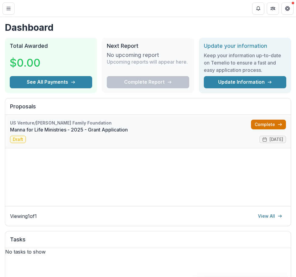  Describe the element at coordinates (148, 242) in the screenshot. I see `h2: Tasks` at that location.